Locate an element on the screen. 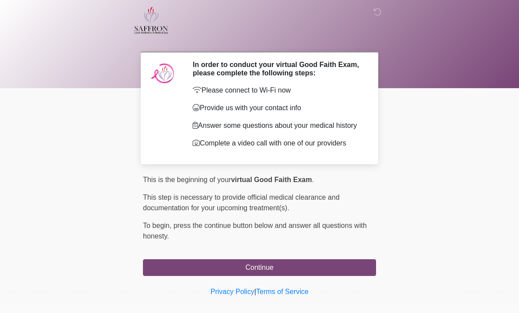 The width and height of the screenshot is (519, 313). img: Agent Avatar is located at coordinates (163, 74).